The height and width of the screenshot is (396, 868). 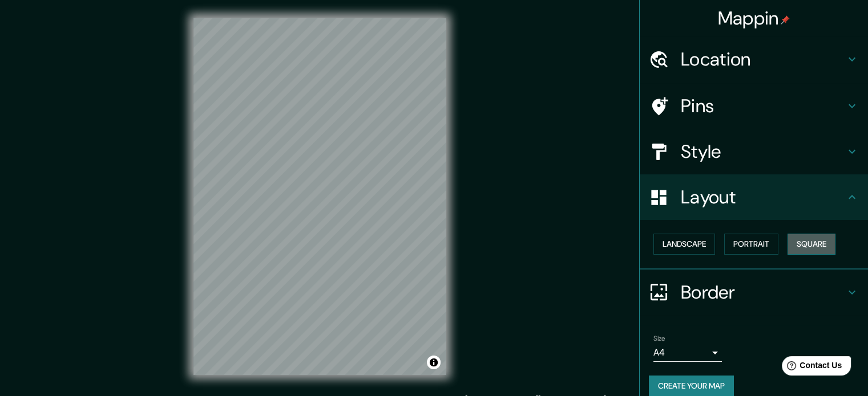 What do you see at coordinates (754, 59) in the screenshot?
I see `div: Location` at bounding box center [754, 59].